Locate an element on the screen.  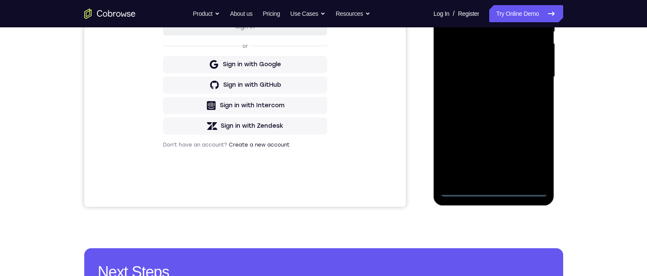
a: Pricing is located at coordinates (271, 14).